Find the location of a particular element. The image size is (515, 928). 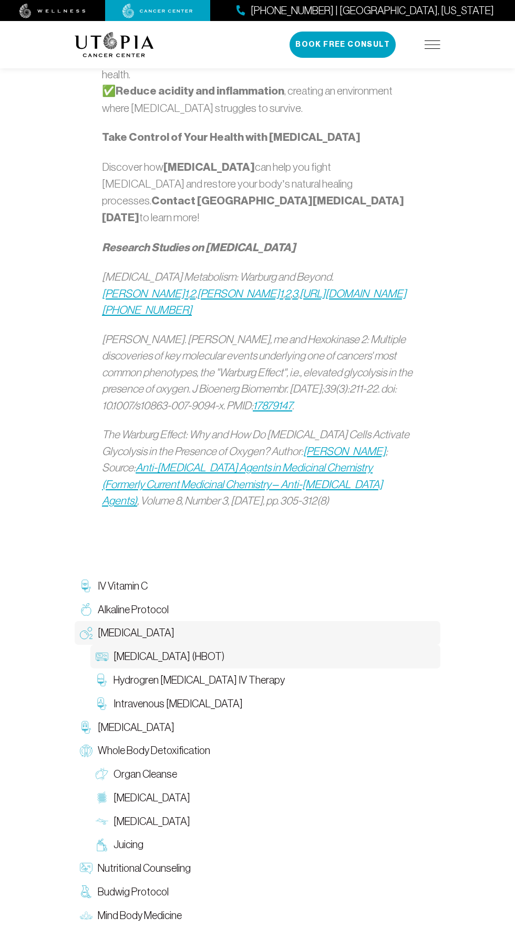

span: Budwig Protocol is located at coordinates (133, 892).